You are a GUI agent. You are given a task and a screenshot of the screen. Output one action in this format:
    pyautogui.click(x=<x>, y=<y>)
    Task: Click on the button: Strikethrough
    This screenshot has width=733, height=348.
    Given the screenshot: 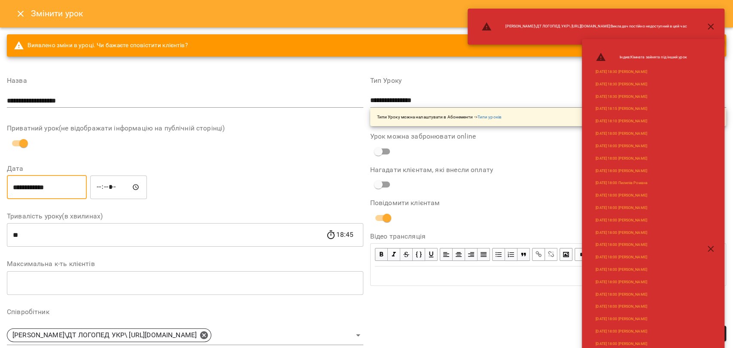 What is the action you would take?
    pyautogui.click(x=406, y=254)
    